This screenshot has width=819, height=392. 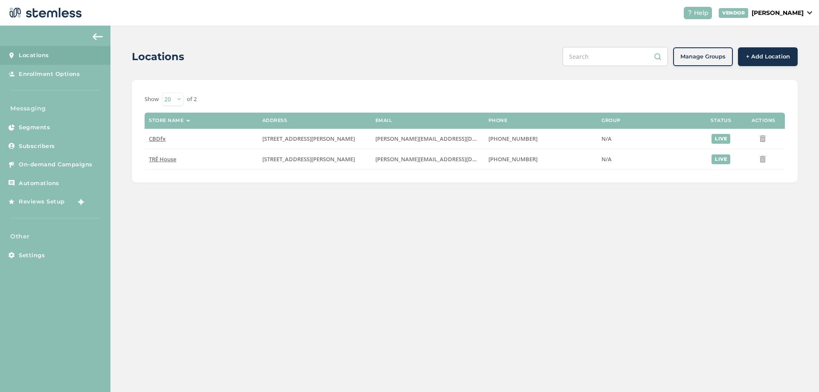 What do you see at coordinates (34, 128) in the screenshot?
I see `span: Segments` at bounding box center [34, 128].